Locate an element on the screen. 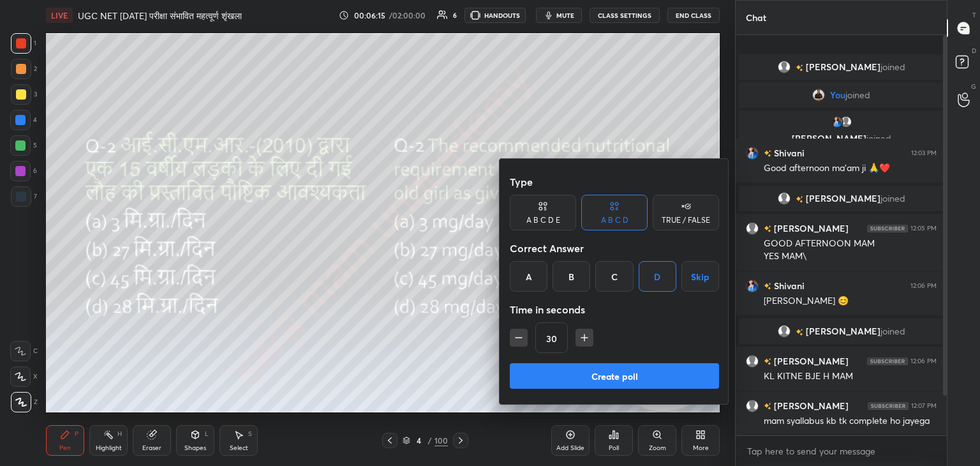 Image resolution: width=980 pixels, height=466 pixels. div: A is located at coordinates (528, 276).